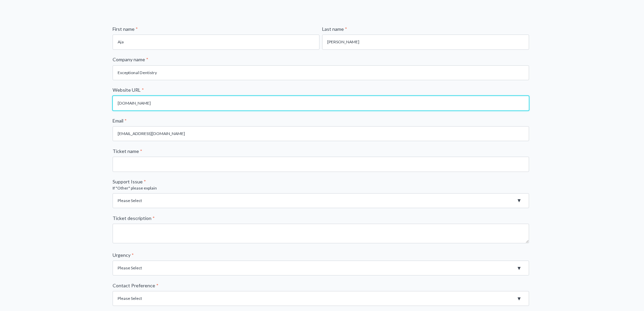  Describe the element at coordinates (126, 151) in the screenshot. I see `span: Ticket name` at that location.